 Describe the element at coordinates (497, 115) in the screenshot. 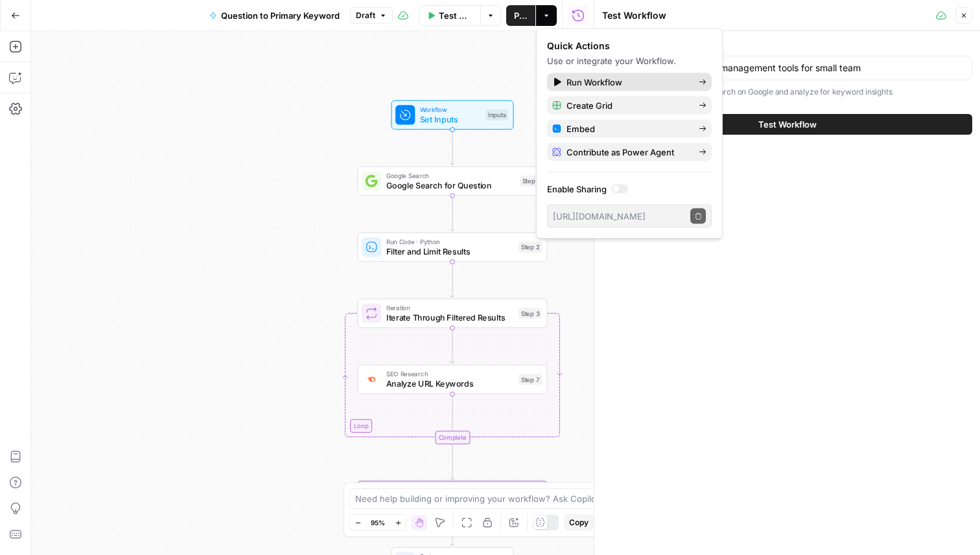

I see `div: Inputs` at that location.